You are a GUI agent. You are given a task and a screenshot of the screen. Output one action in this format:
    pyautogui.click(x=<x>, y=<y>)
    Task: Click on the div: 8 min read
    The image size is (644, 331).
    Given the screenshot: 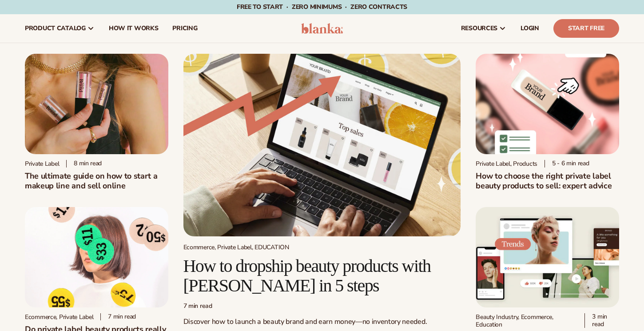 What is the action you would take?
    pyautogui.click(x=84, y=164)
    